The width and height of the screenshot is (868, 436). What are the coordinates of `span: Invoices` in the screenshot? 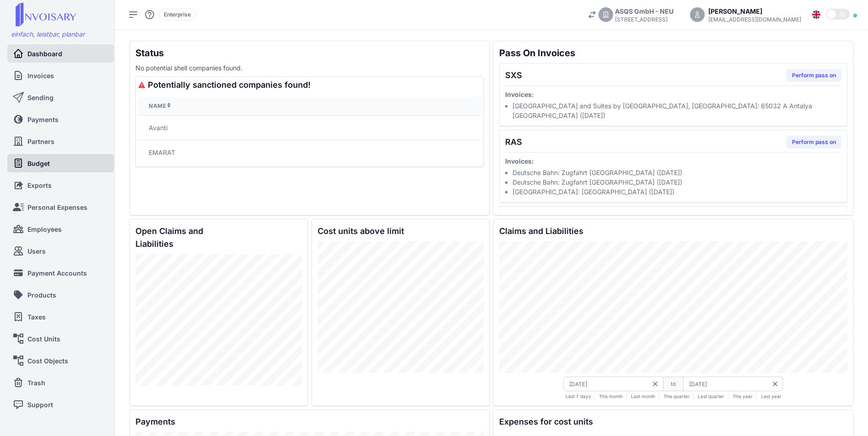 It's located at (40, 76).